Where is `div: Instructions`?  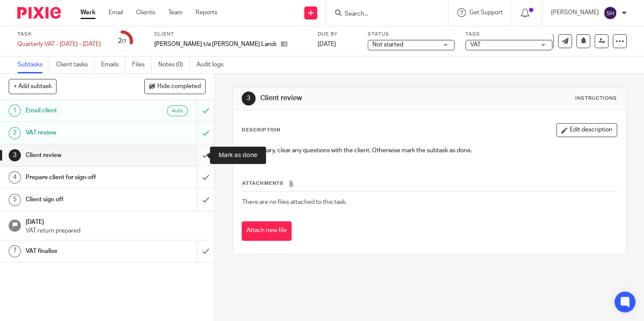
div: Instructions is located at coordinates (596, 99).